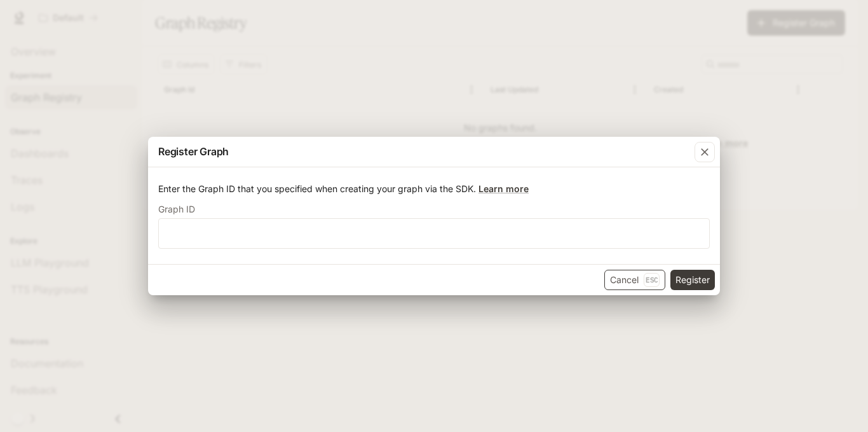 The height and width of the screenshot is (432, 868). Describe the element at coordinates (194, 151) in the screenshot. I see `p: Register Graph` at that location.